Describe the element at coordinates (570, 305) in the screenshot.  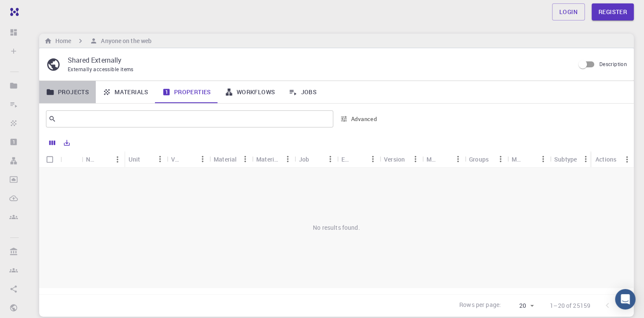
I see `p: 1–20 of 25159` at that location.